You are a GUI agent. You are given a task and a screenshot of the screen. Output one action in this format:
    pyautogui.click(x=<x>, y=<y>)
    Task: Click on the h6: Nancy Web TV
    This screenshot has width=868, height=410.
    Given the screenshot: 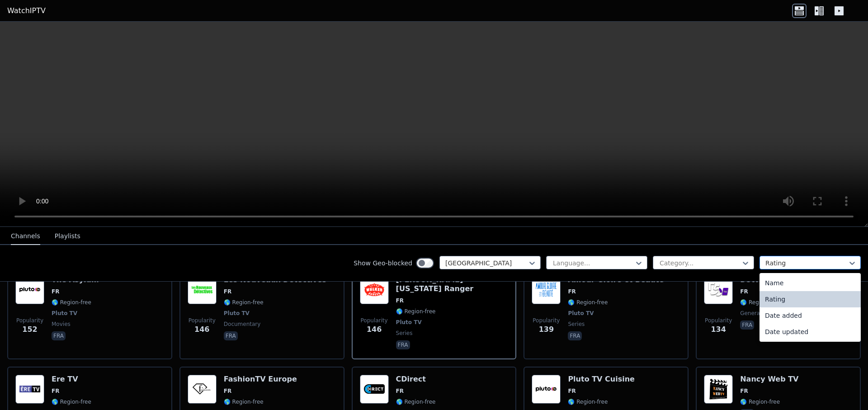 What is the action you would take?
    pyautogui.click(x=769, y=379)
    